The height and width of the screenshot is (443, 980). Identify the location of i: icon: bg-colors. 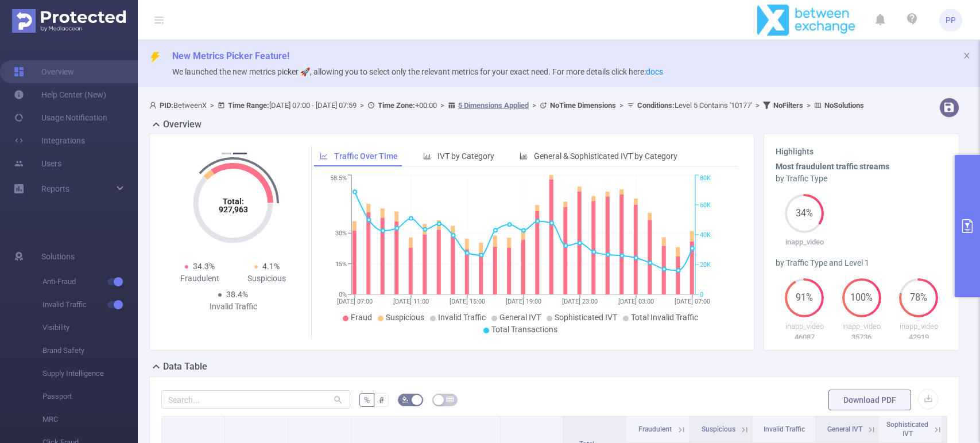
(405, 399).